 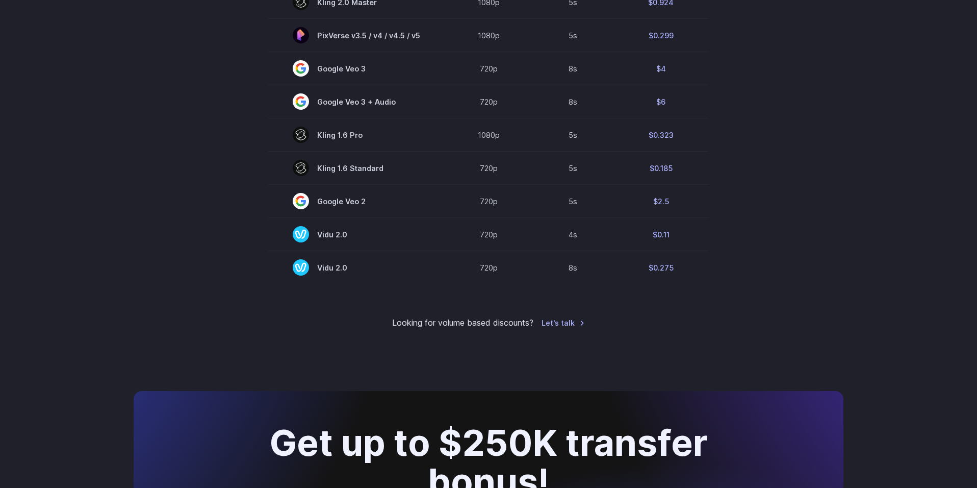 I want to click on span: Kling 1.6 Pro, so click(x=357, y=135).